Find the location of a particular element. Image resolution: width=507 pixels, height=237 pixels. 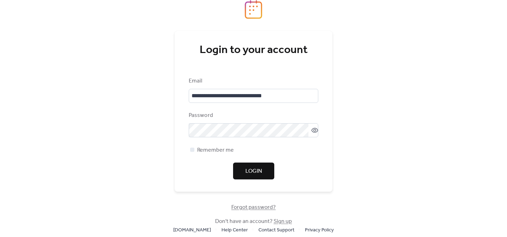

span: Don't have an account? is located at coordinates (253, 222).